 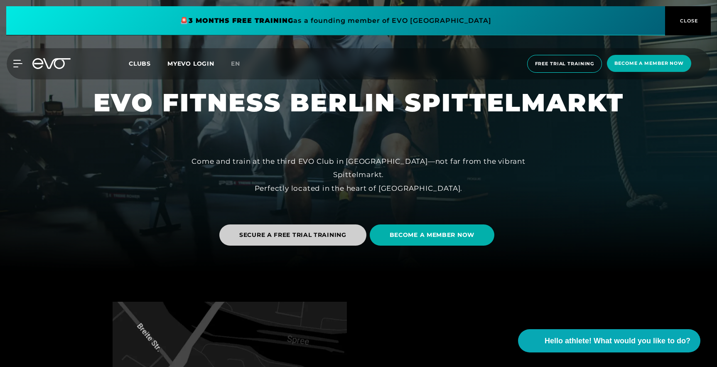 I want to click on font: CLOSE, so click(x=689, y=21).